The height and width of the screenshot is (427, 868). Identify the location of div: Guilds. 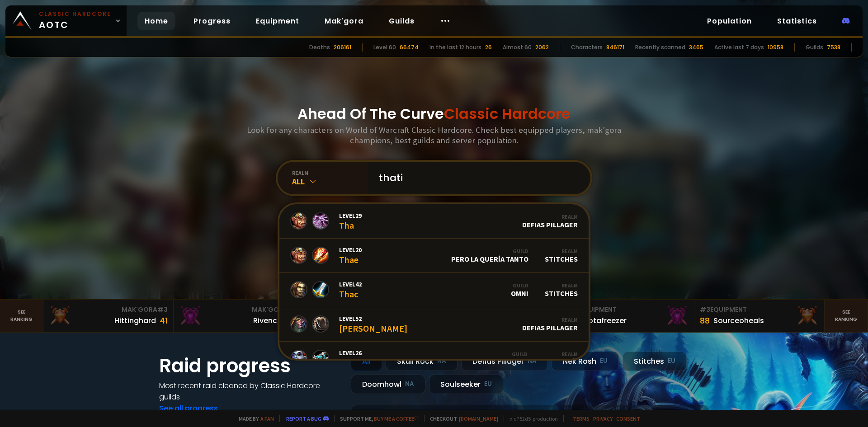
(814, 47).